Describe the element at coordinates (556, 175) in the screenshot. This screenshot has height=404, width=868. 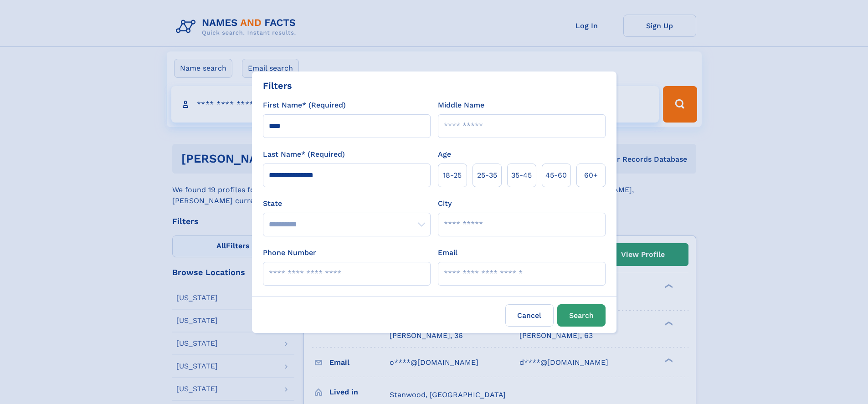
I see `span: 45‑60` at that location.